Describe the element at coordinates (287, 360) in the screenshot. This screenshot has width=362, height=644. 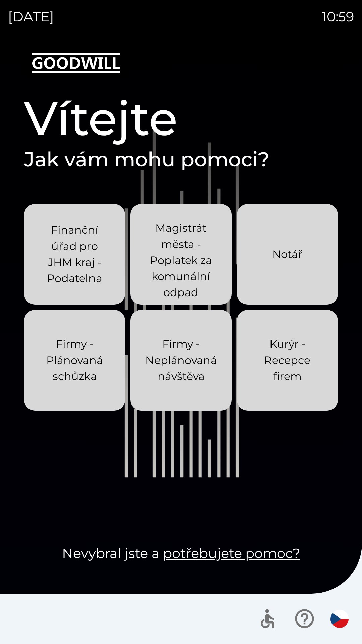
I see `p: Kurýr - Recepce firem` at that location.